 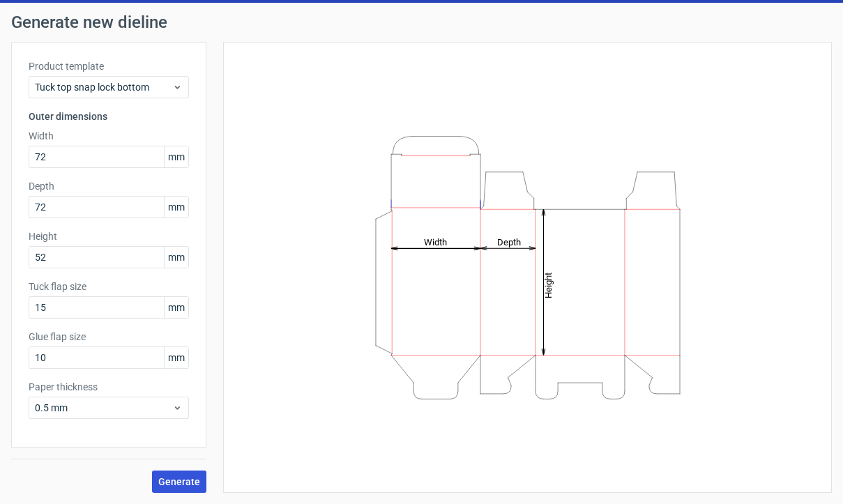 What do you see at coordinates (108, 286) in the screenshot?
I see `label: Tuck flap size` at bounding box center [108, 286].